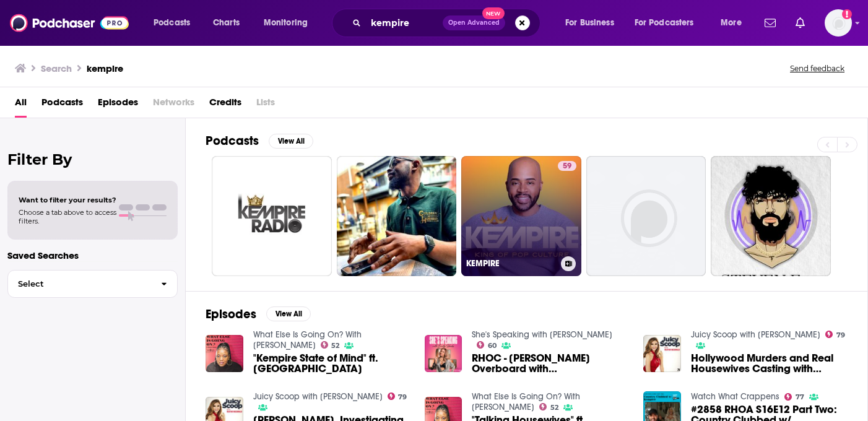 The height and width of the screenshot is (421, 868). What do you see at coordinates (67, 200) in the screenshot?
I see `span: Want to filter your results?` at bounding box center [67, 200].